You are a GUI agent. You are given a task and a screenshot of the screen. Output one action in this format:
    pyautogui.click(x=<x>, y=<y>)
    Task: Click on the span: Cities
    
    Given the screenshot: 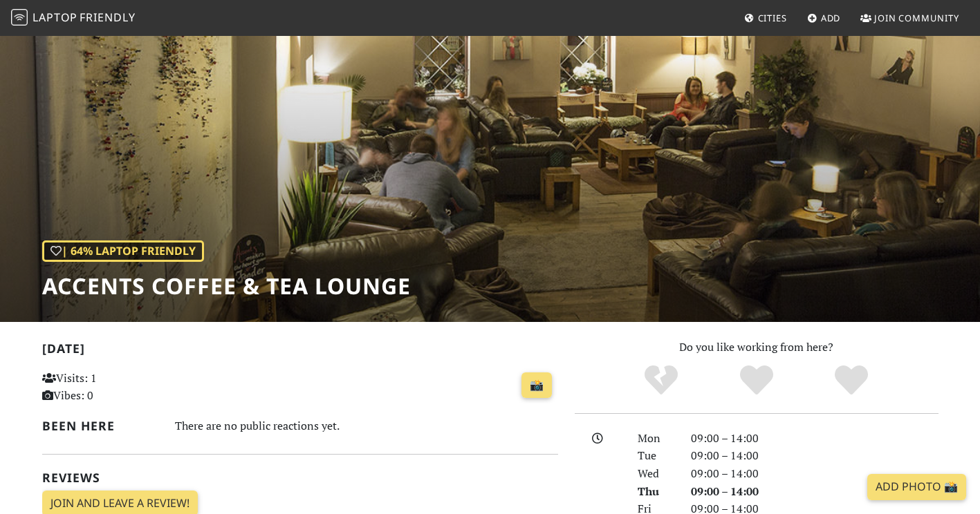 What is the action you would take?
    pyautogui.click(x=773, y=18)
    